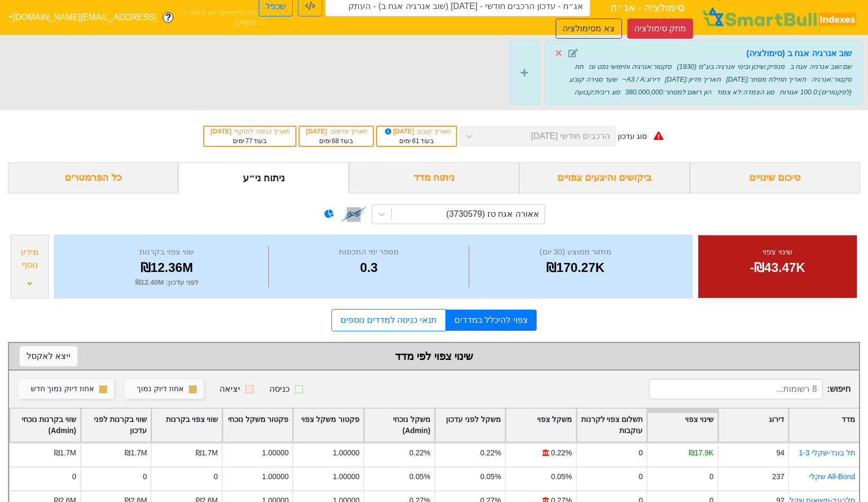  What do you see at coordinates (434, 356) in the screenshot?
I see `div: שינוי צפוי לפי מדד` at bounding box center [434, 356].